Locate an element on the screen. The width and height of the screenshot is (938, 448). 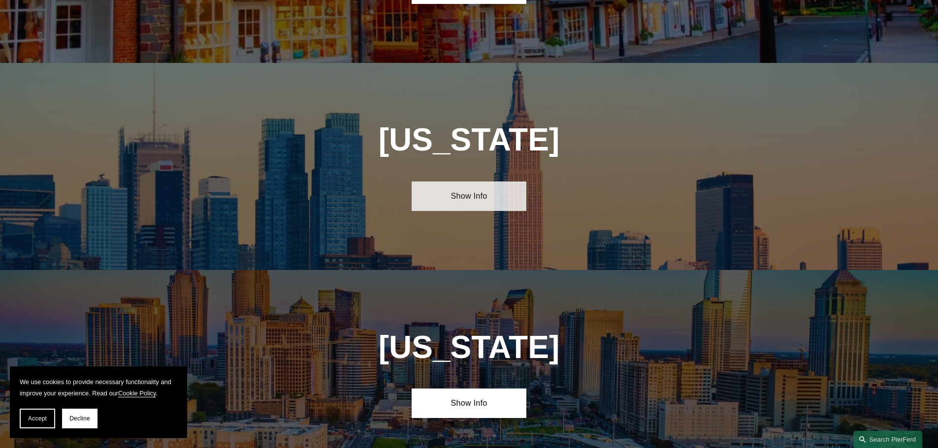
a: Cookie Policy is located at coordinates (137, 393).